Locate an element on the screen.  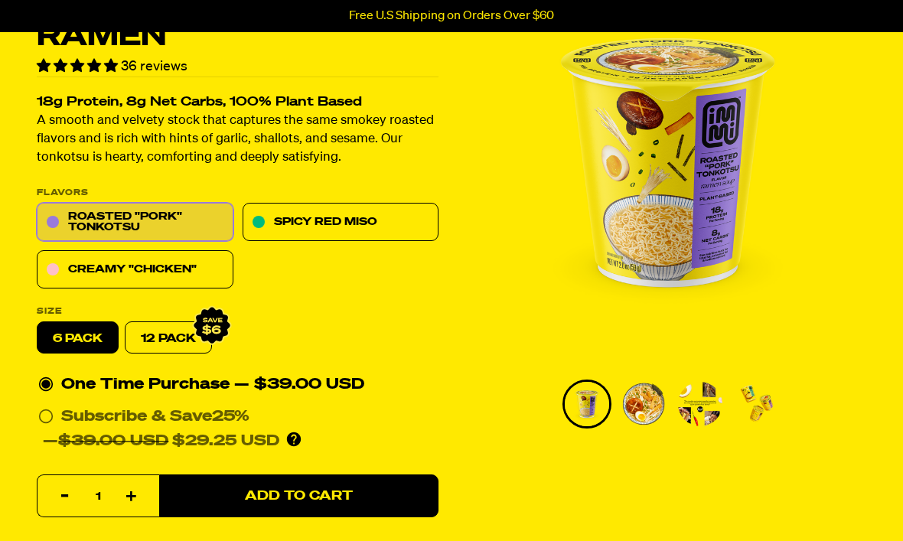
div: — $39.00 USD is located at coordinates (299, 385).